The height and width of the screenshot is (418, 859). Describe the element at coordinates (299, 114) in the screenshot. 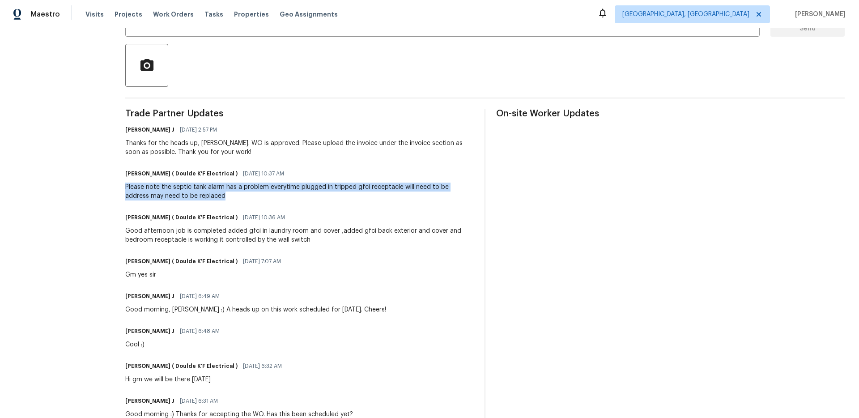

I see `span: Trade Partner Updates` at that location.